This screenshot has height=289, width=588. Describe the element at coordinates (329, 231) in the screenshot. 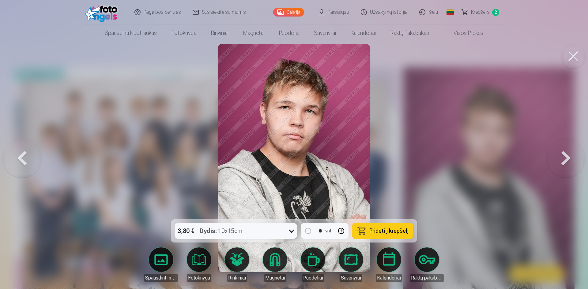

I see `div: vnt.` at that location.